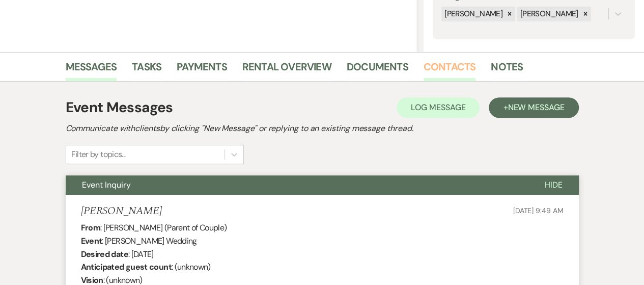 The height and width of the screenshot is (285, 644). I want to click on button: +New Message, so click(534, 108).